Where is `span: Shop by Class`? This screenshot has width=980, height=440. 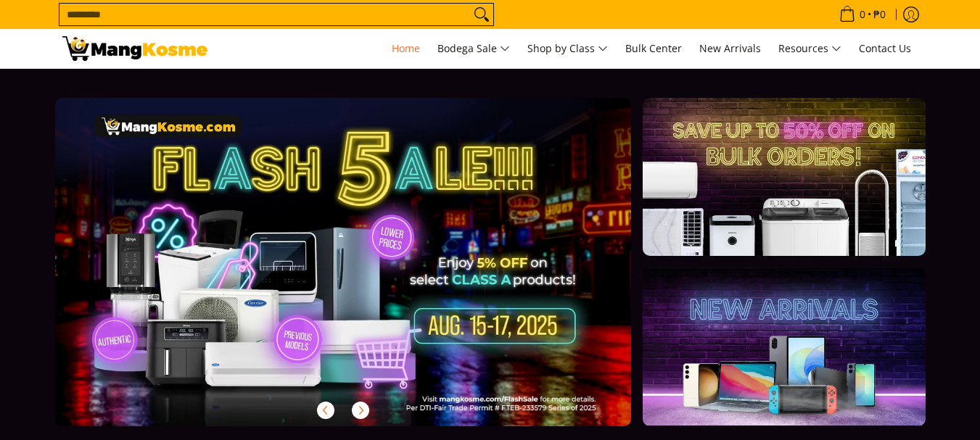
span: Shop by Class is located at coordinates (567, 49).